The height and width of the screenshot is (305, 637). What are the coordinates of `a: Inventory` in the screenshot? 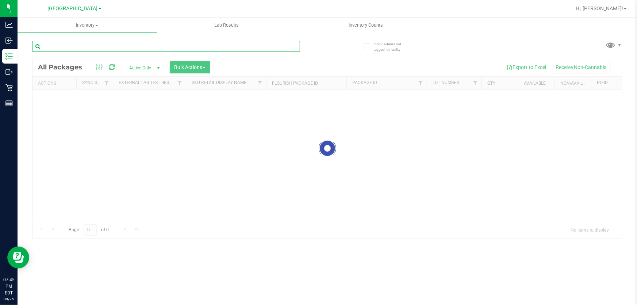 It's located at (87, 25).